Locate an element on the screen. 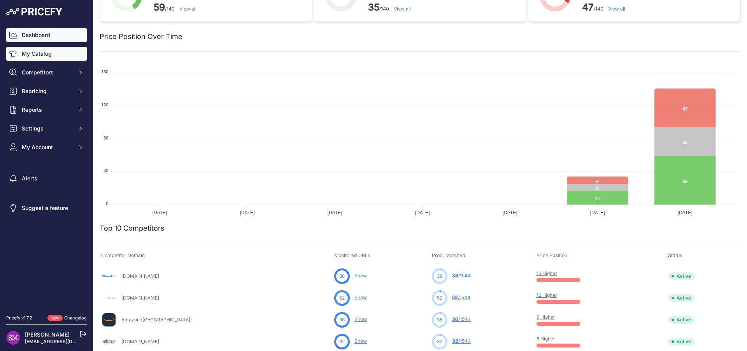 The width and height of the screenshot is (747, 351). span: Prod. Matched is located at coordinates (449, 255).